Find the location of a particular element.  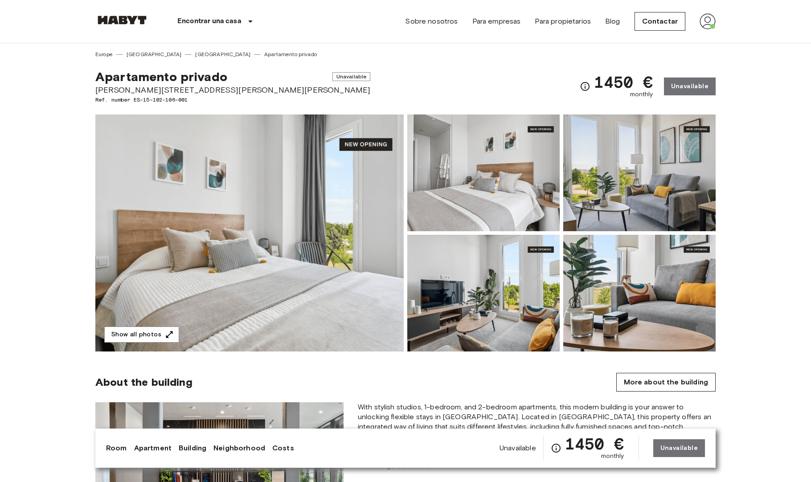

a: Para propietarios is located at coordinates (563, 21).